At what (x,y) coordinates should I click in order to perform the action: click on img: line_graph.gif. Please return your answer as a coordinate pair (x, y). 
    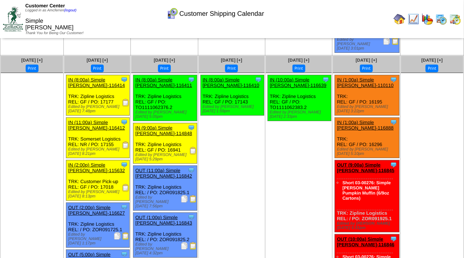
    Looking at the image, I should click on (414, 19).